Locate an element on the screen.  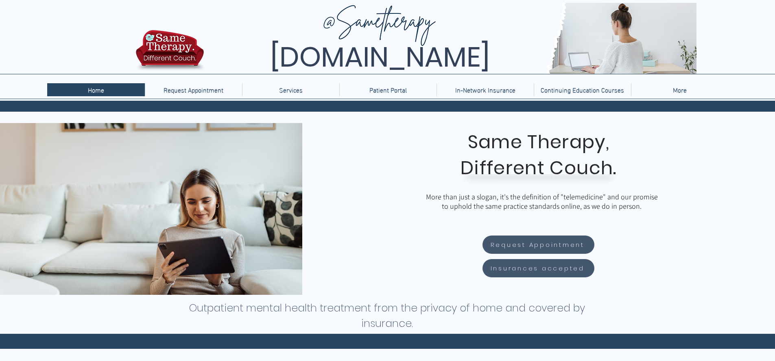
div: Services is located at coordinates (290, 90).